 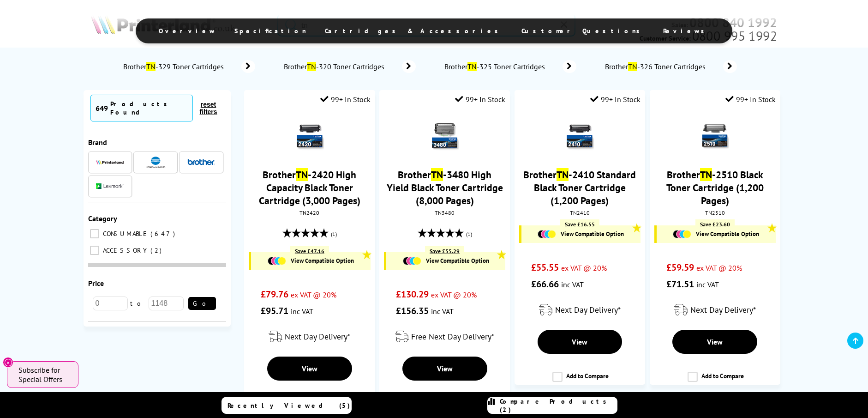 What do you see at coordinates (110, 186) in the screenshot?
I see `img: Lexmark` at bounding box center [110, 186].